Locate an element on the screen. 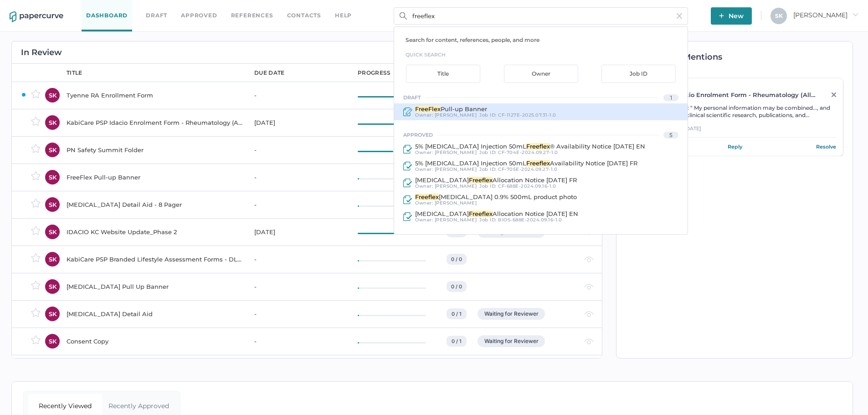  span: New is located at coordinates (731, 16).